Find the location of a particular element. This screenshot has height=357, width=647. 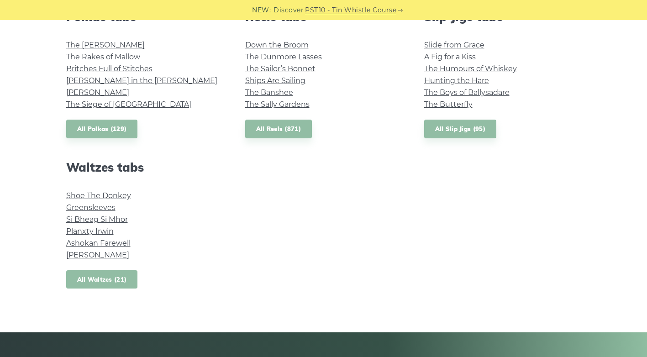

a: The Humours of Whiskey is located at coordinates (470, 69).